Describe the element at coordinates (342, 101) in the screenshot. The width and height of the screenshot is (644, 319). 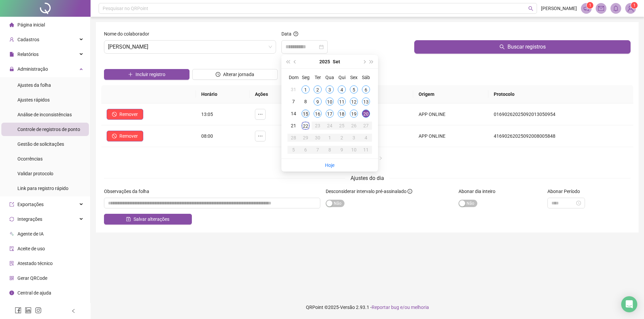
I see `td: 2025-09-11` at that location.